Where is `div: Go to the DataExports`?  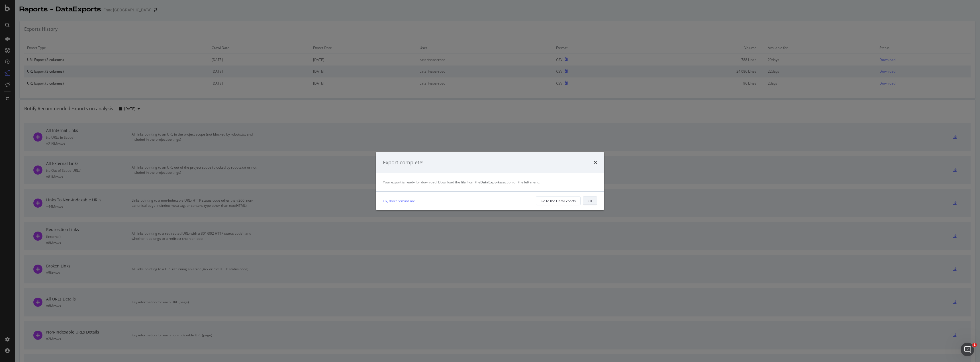
div: Go to the DataExports is located at coordinates (558, 201).